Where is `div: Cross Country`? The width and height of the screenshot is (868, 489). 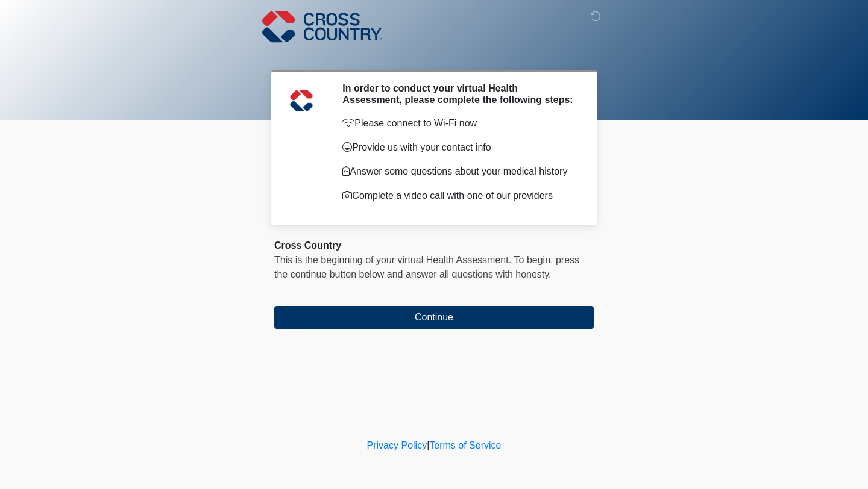
div: Cross Country is located at coordinates (434, 246).